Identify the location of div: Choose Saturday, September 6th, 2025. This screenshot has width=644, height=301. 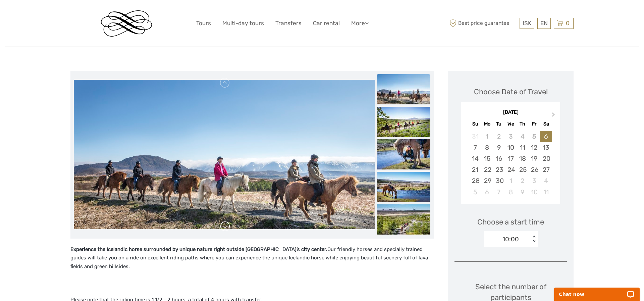
(546, 136).